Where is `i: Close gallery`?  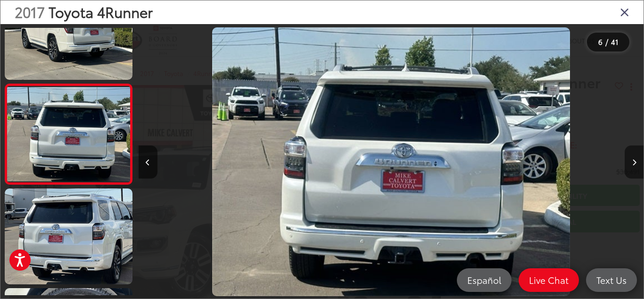
i: Close gallery is located at coordinates (625, 12).